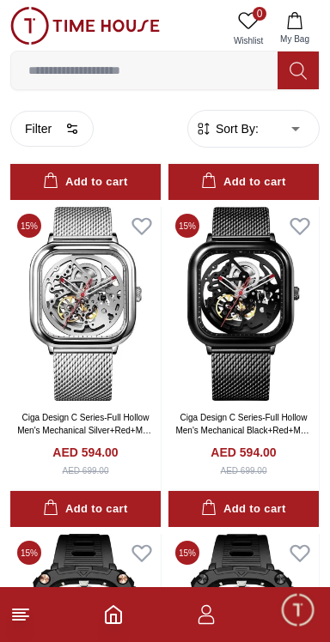 The width and height of the screenshot is (330, 642). What do you see at coordinates (275, 435) in the screenshot?
I see `div: Exchanges` at bounding box center [275, 435].